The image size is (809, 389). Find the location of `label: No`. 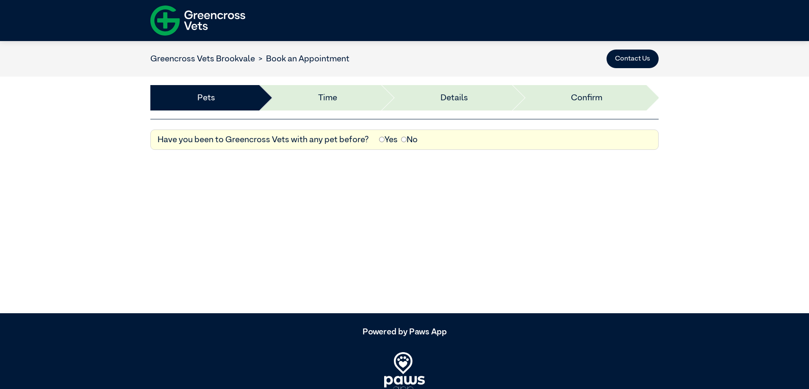

label: No is located at coordinates (409, 140).